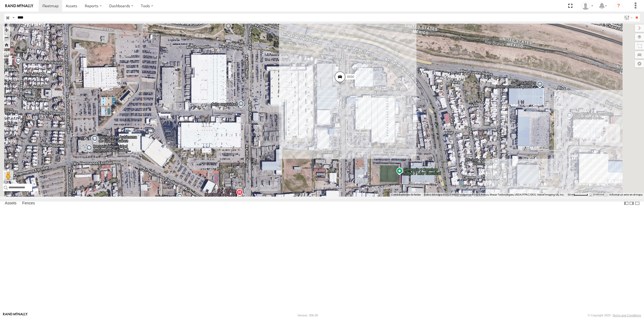  I want to click on a: Visit our Website, so click(15, 315).